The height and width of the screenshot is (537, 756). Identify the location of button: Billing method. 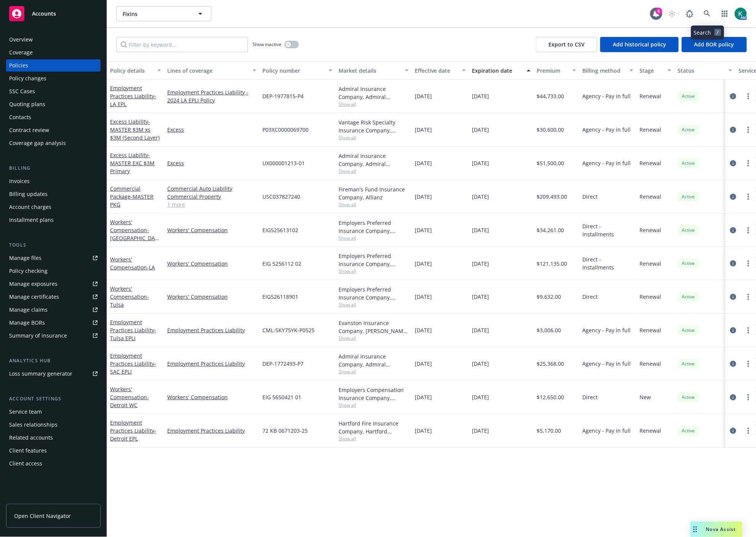
(608, 70).